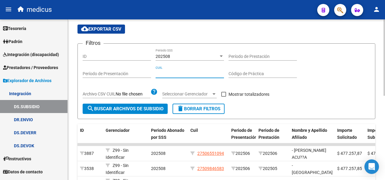 The width and height of the screenshot is (385, 180). What do you see at coordinates (309, 133) in the screenshot?
I see `span: Nombre y Apellido Afiliado` at bounding box center [309, 133].